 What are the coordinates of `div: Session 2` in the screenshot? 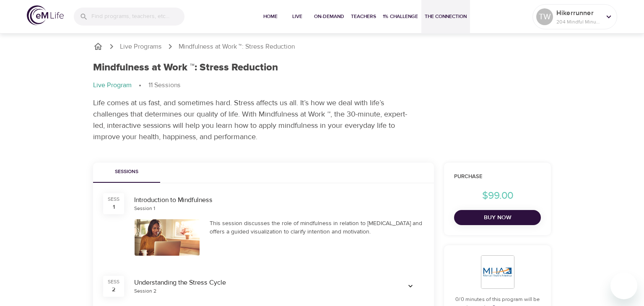 It's located at (145, 291).